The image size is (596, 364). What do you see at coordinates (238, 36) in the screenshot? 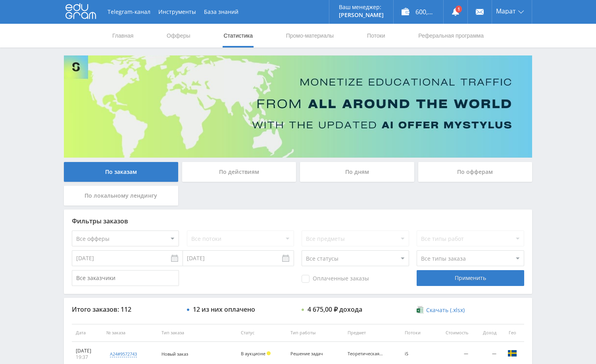
I see `a: Статистика` at bounding box center [238, 36].